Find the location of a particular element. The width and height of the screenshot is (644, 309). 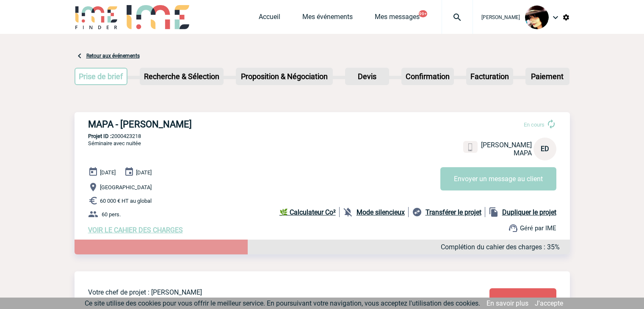

a: VOIR LE CAHIER DES CHARGES is located at coordinates (135, 230).